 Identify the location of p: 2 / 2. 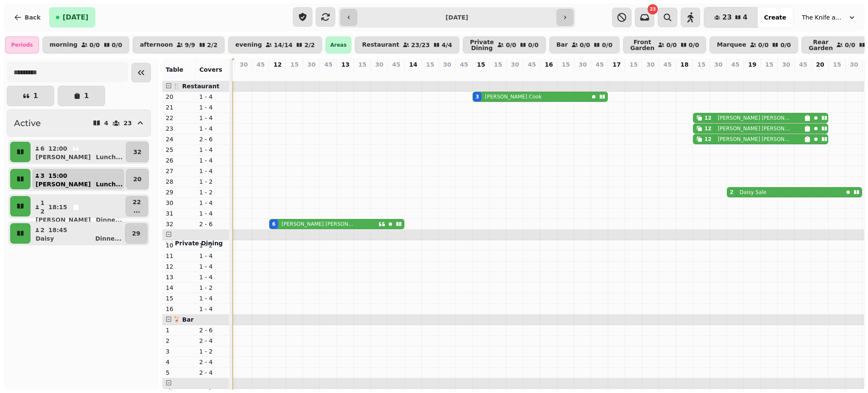
(310, 45).